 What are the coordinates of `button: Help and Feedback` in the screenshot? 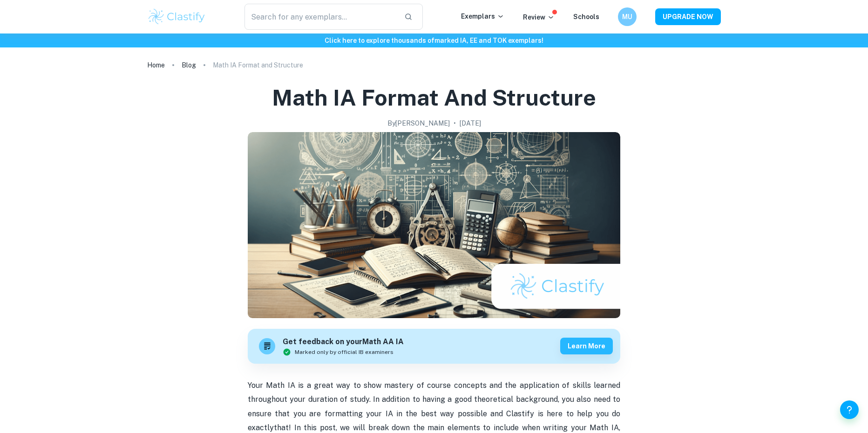 It's located at (849, 410).